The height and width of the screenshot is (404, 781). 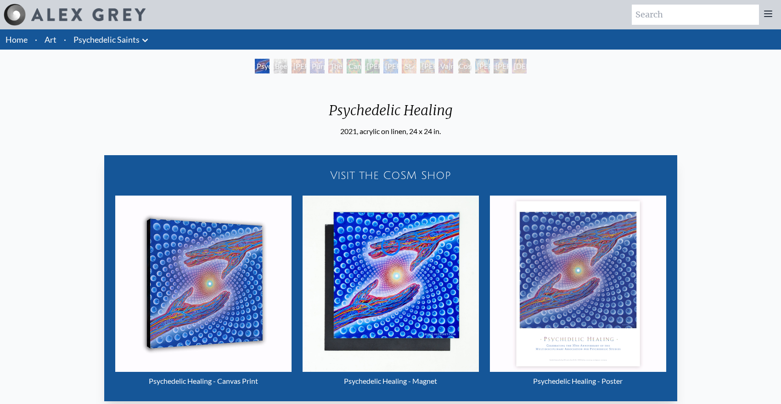 What do you see at coordinates (695, 15) in the screenshot?
I see `input: Search` at bounding box center [695, 15].